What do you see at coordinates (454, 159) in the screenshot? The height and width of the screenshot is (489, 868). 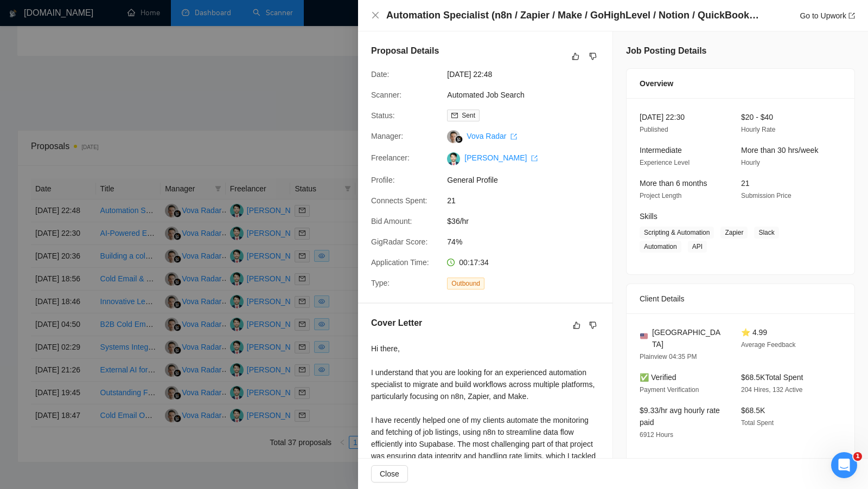 I see `img: c16N7lKWb1HaM_aFeGZzzik2InePMz-0gERsiXtHYp9g20djN_UIIJr860j475Q-P7` at bounding box center [454, 159].